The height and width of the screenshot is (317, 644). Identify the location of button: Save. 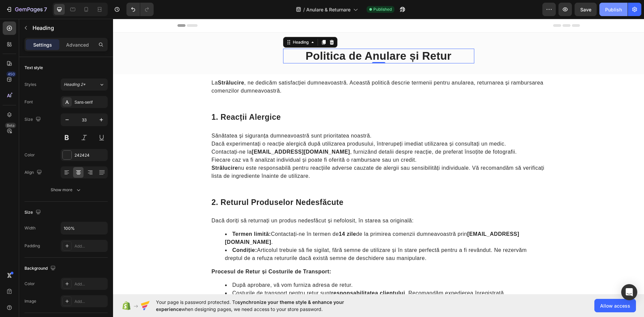
(586, 10).